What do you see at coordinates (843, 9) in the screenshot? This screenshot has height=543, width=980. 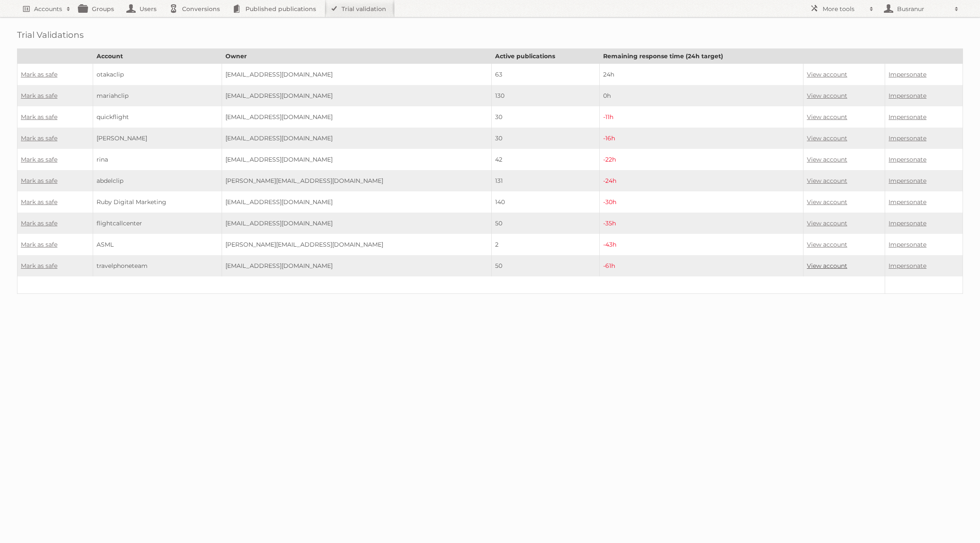 I see `h2: More tools` at bounding box center [843, 9].